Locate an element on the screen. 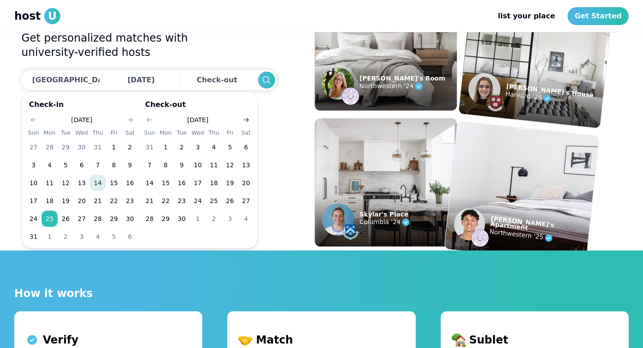 The width and height of the screenshot is (643, 348). button: 14 is located at coordinates (150, 183).